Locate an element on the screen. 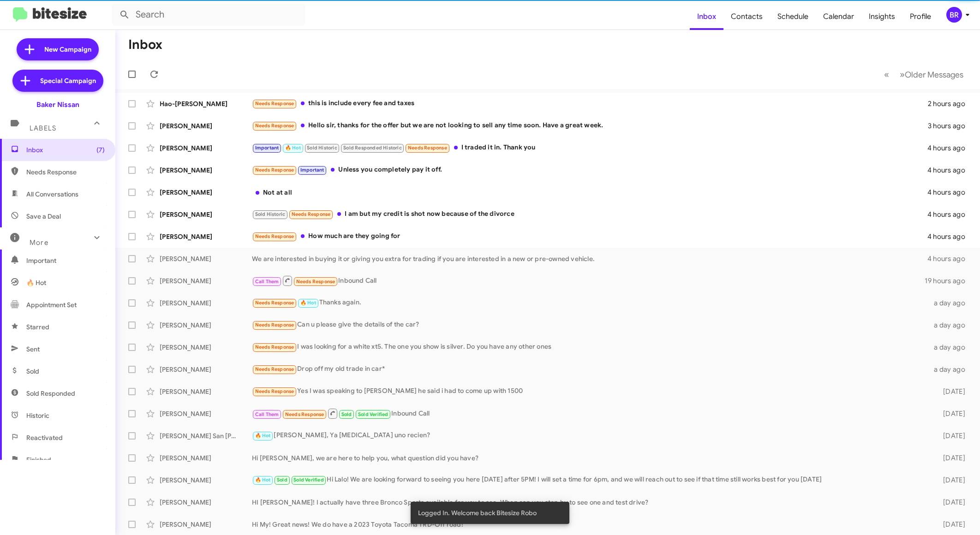 The image size is (980, 535). span: Contacts is located at coordinates (746, 16).